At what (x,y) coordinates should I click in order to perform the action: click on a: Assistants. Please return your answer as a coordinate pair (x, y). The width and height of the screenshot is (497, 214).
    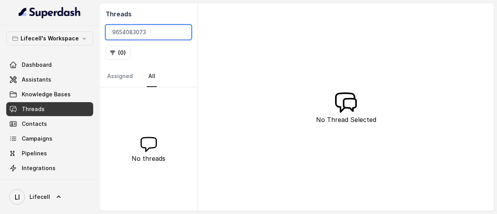
    Looking at the image, I should click on (50, 80).